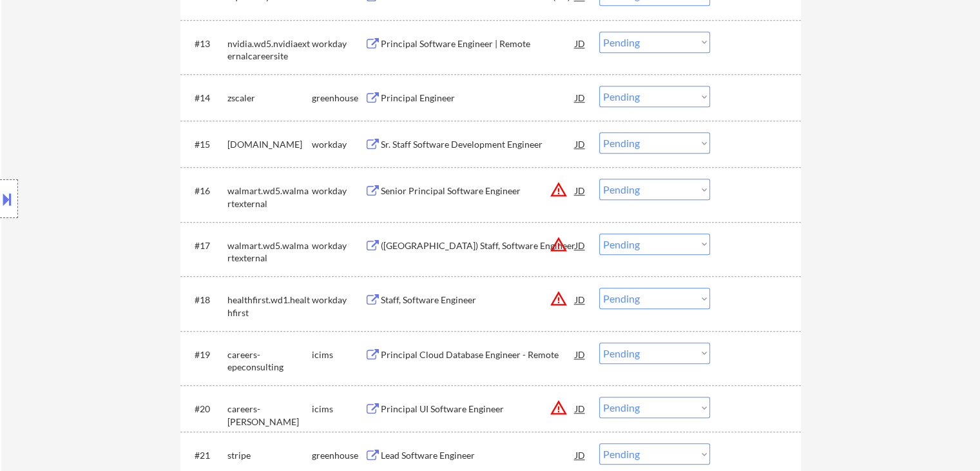 The height and width of the screenshot is (471, 980). I want to click on div: healthfirst.wd1.healthfirst, so click(269, 306).